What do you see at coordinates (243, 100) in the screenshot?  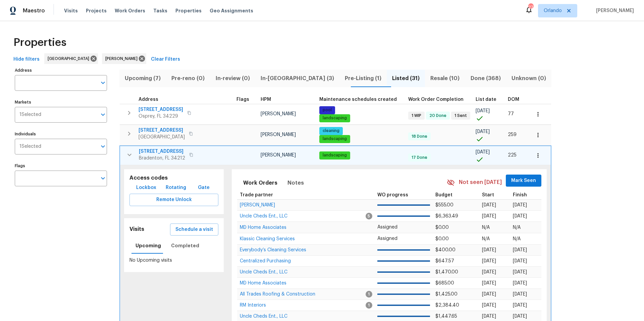 I see `span: Flags` at bounding box center [243, 100].